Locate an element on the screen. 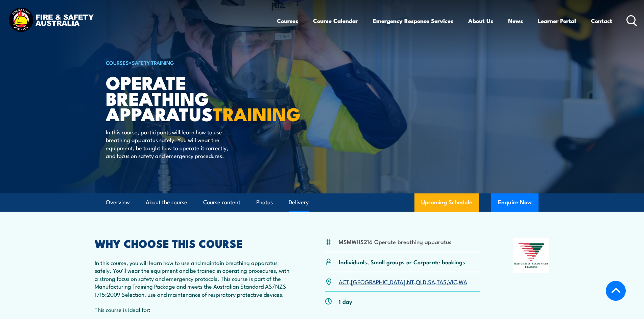 Image resolution: width=644 pixels, height=319 pixels. a: Upcoming Schedule is located at coordinates (446, 203).